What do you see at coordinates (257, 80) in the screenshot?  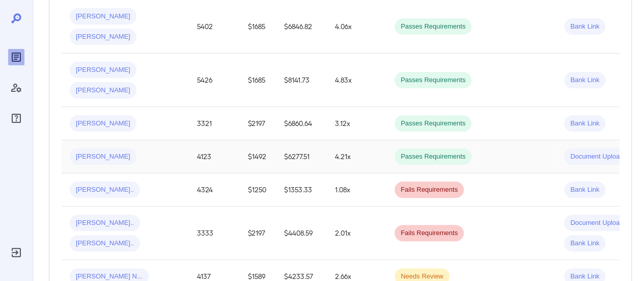 I see `td: $1685` at bounding box center [257, 80].